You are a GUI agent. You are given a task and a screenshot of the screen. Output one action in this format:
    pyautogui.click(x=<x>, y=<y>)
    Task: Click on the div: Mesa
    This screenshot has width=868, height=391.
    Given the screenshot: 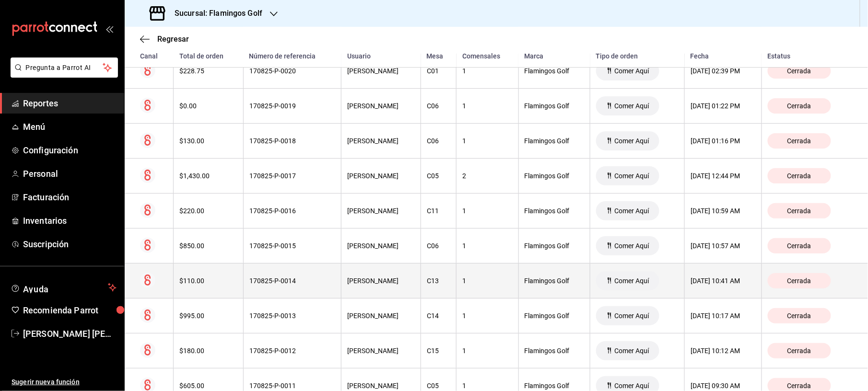 What is the action you would take?
    pyautogui.click(x=439, y=56)
    